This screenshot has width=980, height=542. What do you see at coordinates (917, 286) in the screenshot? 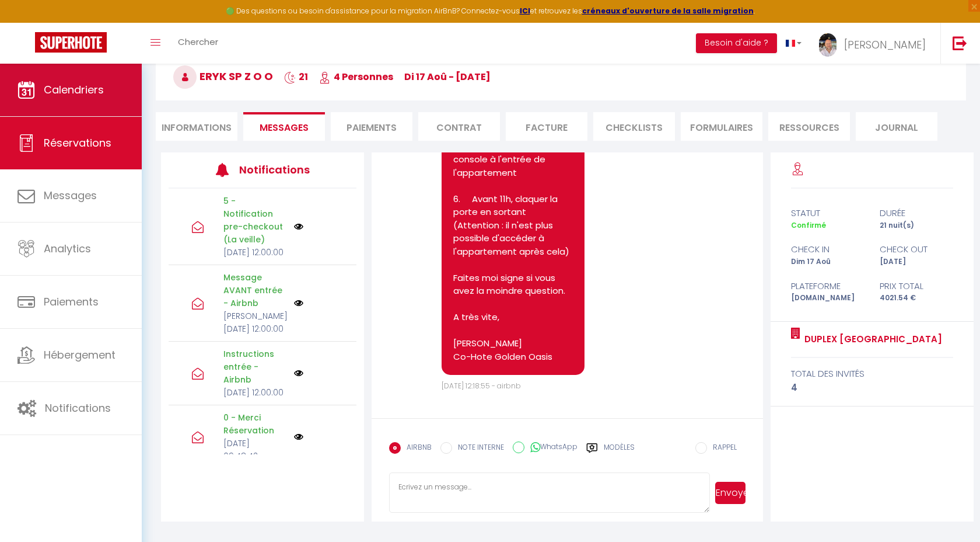
I see `div: Prix total` at bounding box center [917, 286].